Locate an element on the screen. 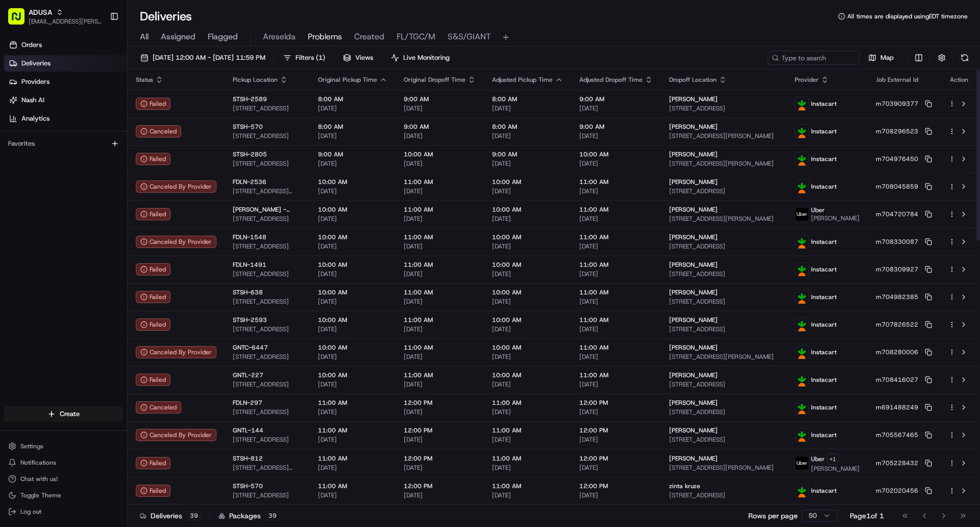 Image resolution: width=980 pixels, height=527 pixels. span: m703909377 is located at coordinates (897, 103).